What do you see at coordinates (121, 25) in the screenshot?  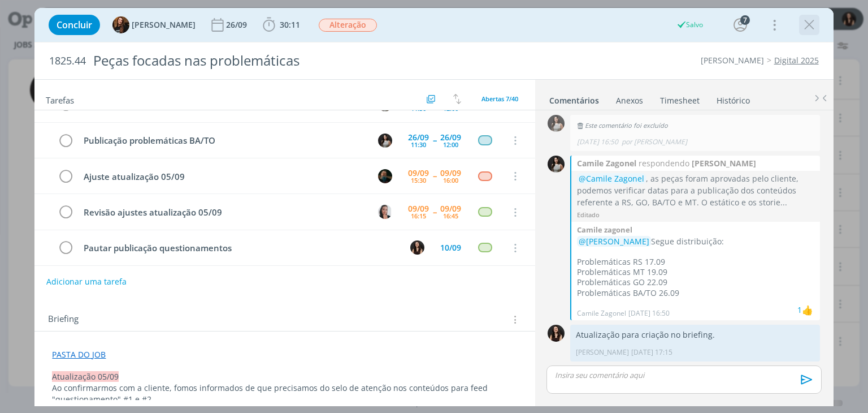 I see `img: T` at bounding box center [121, 25].